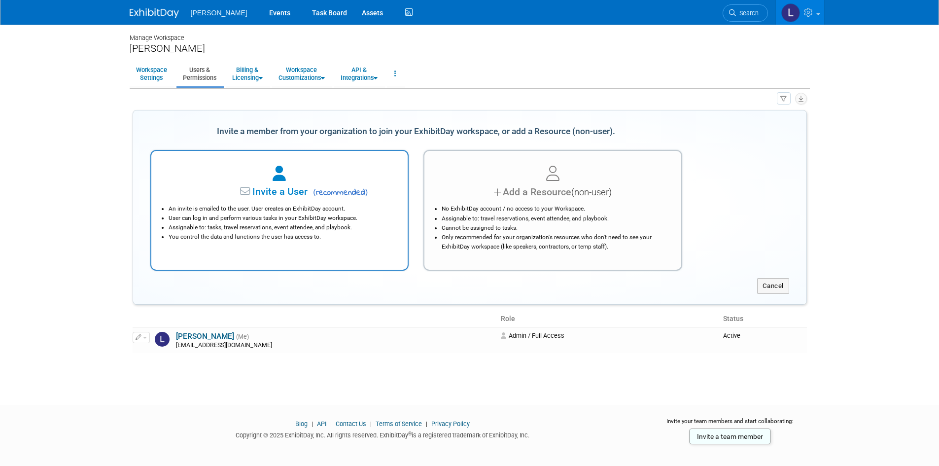 This screenshot has width=939, height=466. I want to click on a: Terms of Service, so click(399, 424).